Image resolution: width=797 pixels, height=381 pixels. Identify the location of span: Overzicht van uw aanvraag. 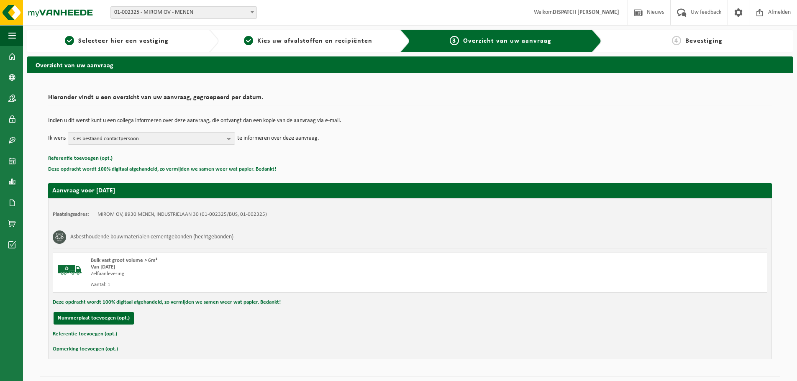
(507, 41).